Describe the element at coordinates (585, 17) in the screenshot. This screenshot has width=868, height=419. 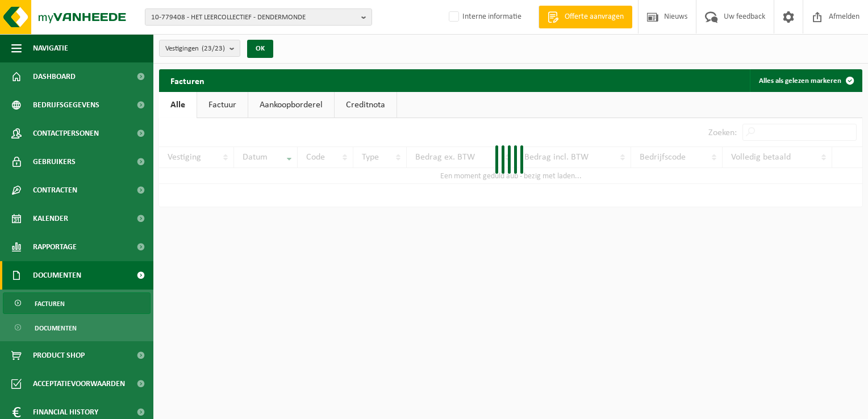
I see `a: Offerte aanvragen` at that location.